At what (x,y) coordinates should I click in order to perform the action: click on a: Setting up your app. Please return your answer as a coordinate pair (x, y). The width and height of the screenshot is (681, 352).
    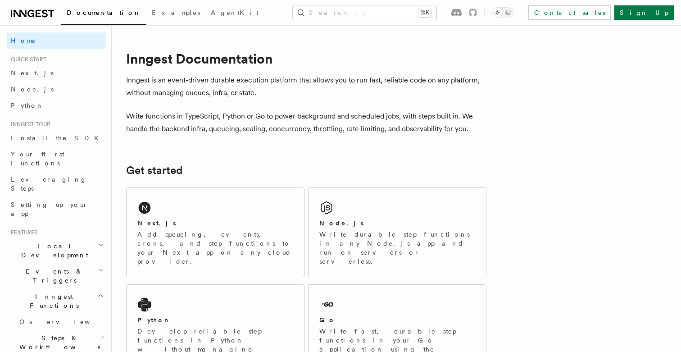
    Looking at the image, I should click on (56, 209).